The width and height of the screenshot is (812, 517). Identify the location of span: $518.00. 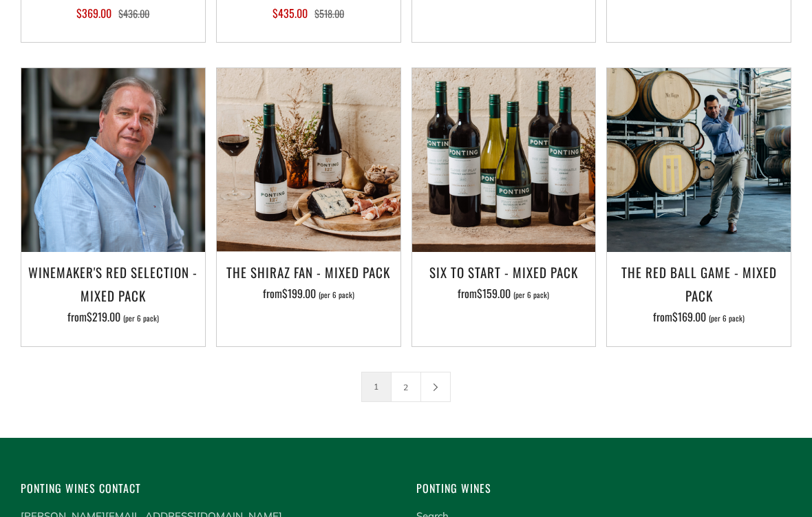
(329, 13).